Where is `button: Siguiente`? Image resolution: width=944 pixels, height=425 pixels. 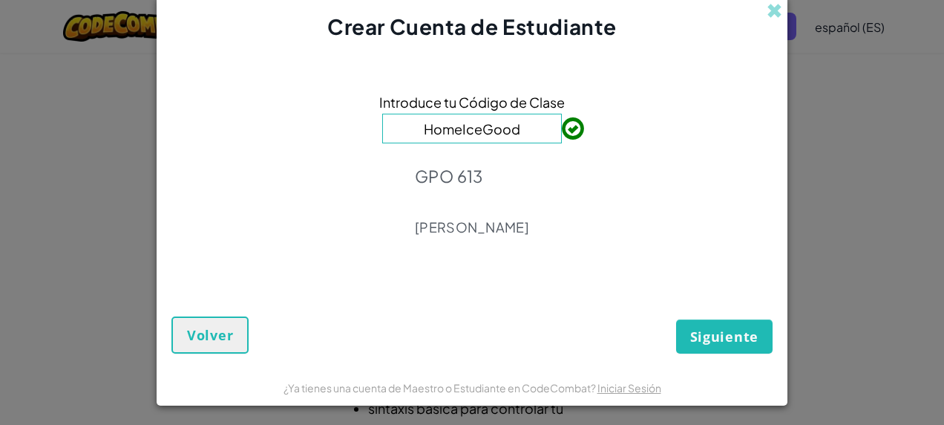
button: Siguiente is located at coordinates (724, 336).